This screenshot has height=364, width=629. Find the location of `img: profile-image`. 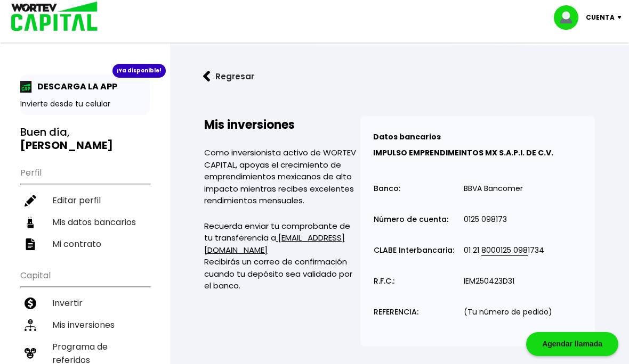

img: profile-image is located at coordinates (570, 18).